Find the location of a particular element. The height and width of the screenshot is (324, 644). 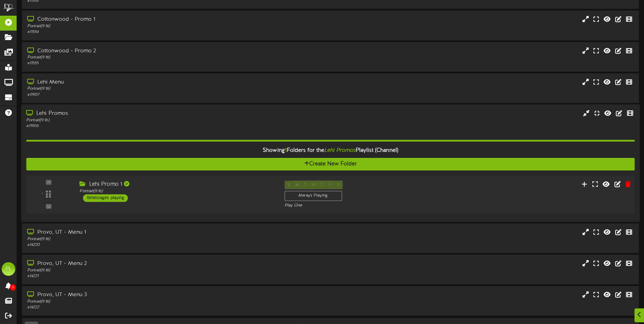

div: PL is located at coordinates (9, 269).